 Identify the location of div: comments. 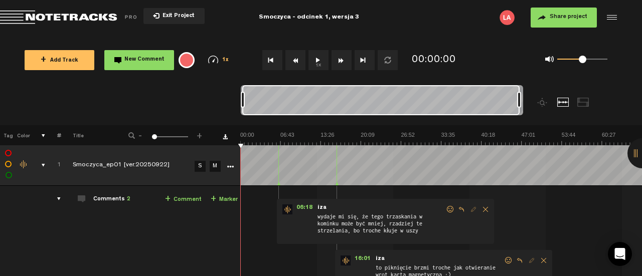
(55, 199).